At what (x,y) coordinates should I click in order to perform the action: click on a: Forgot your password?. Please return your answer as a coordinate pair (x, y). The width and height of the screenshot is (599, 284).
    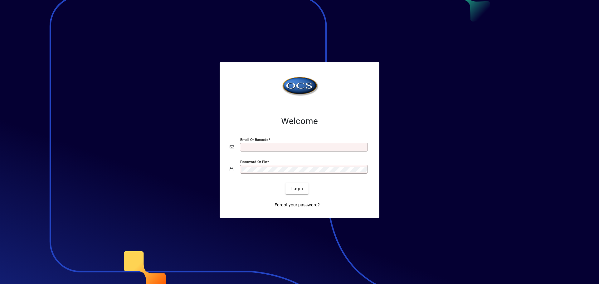
    Looking at the image, I should click on (297, 205).